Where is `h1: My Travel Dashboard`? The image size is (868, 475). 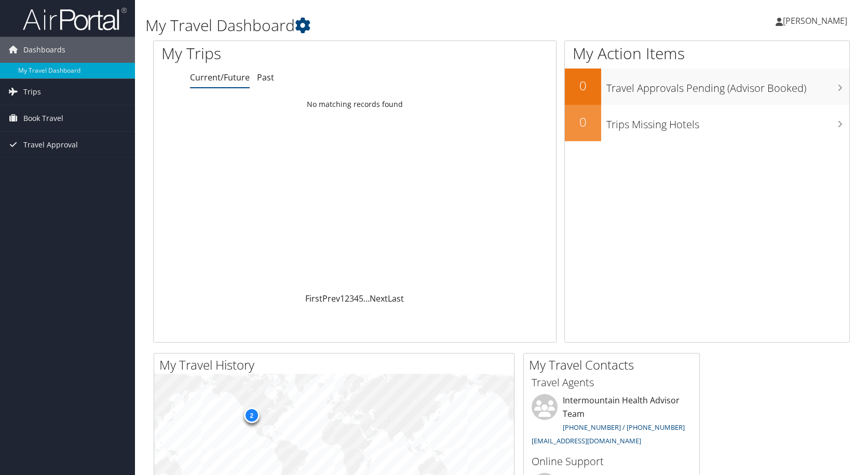 h1: My Travel Dashboard is located at coordinates (383, 26).